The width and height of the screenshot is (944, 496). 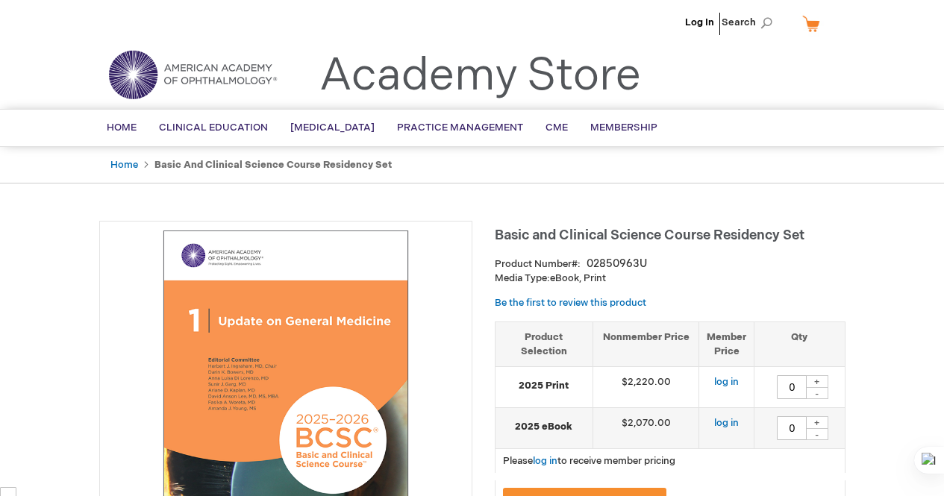 What do you see at coordinates (624, 128) in the screenshot?
I see `span: Membership` at bounding box center [624, 128].